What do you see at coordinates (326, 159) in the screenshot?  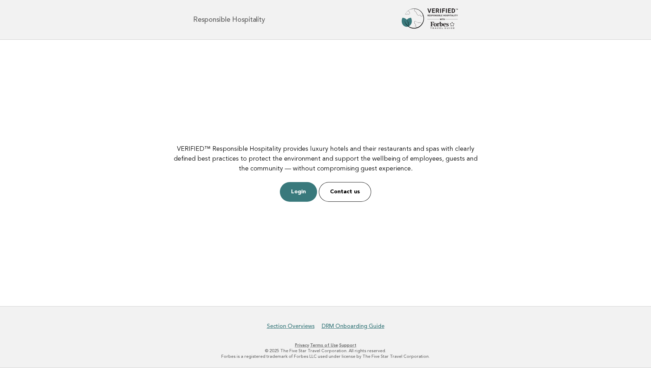 I see `p: VERIFIED™ Responsible Hospitality provides luxury hotels and their restaurants and spas with clea...` at bounding box center [326, 159].